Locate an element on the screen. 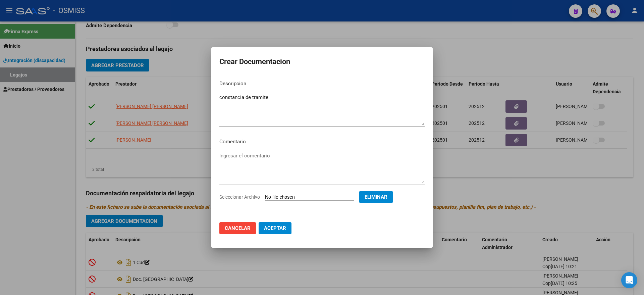 This screenshot has height=295, width=644. button: Eliminar is located at coordinates (376, 197).